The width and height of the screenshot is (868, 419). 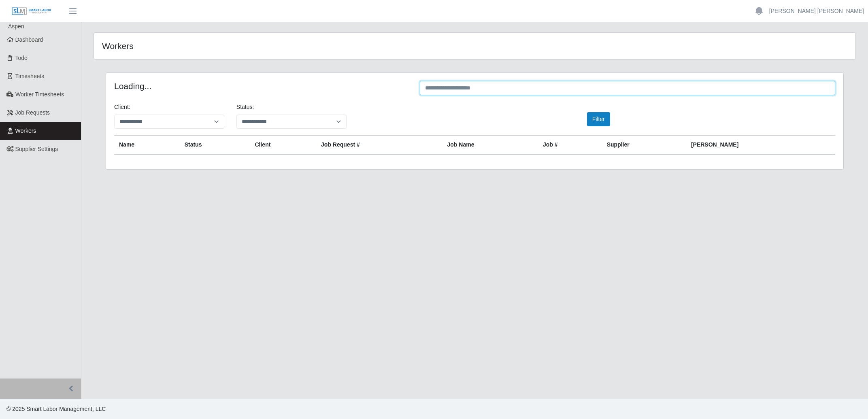 What do you see at coordinates (32, 12) in the screenshot?
I see `img: SLM Logo` at bounding box center [32, 12].